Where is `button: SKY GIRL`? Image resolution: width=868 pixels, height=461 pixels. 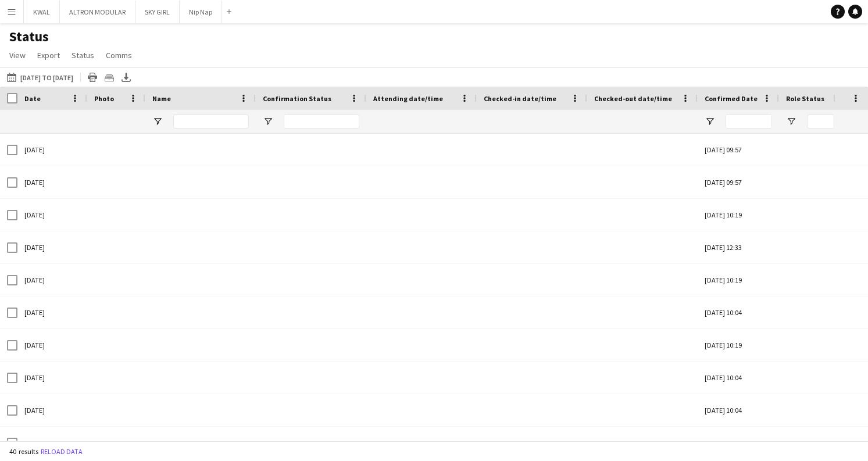
button: SKY GIRL is located at coordinates (157, 11).